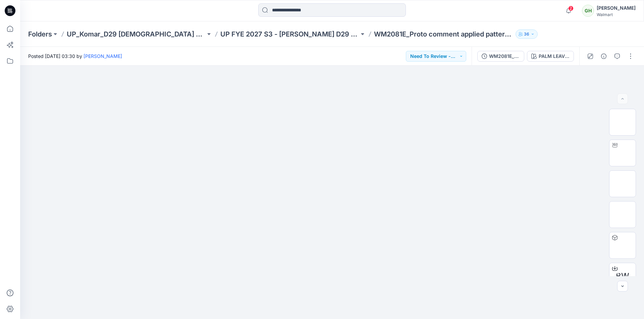  Describe the element at coordinates (40, 34) in the screenshot. I see `p: Folders` at that location.